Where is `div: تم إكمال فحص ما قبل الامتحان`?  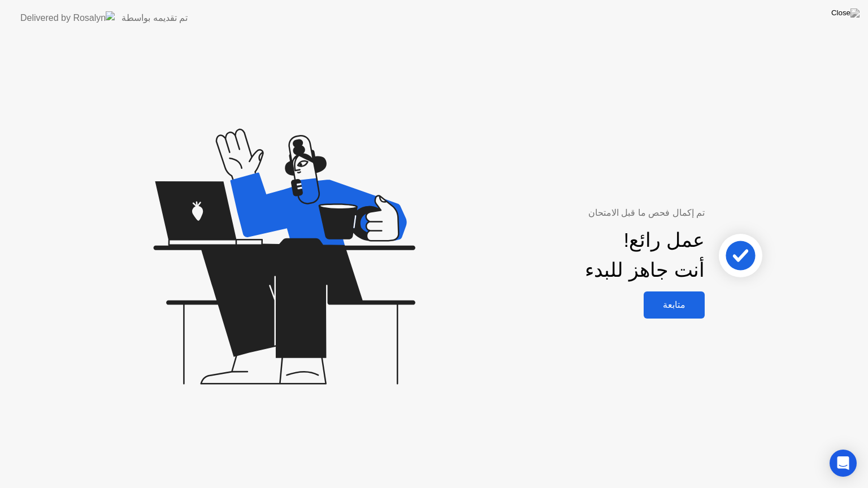
div: تم إكمال فحص ما قبل الامتحان is located at coordinates (588, 213).